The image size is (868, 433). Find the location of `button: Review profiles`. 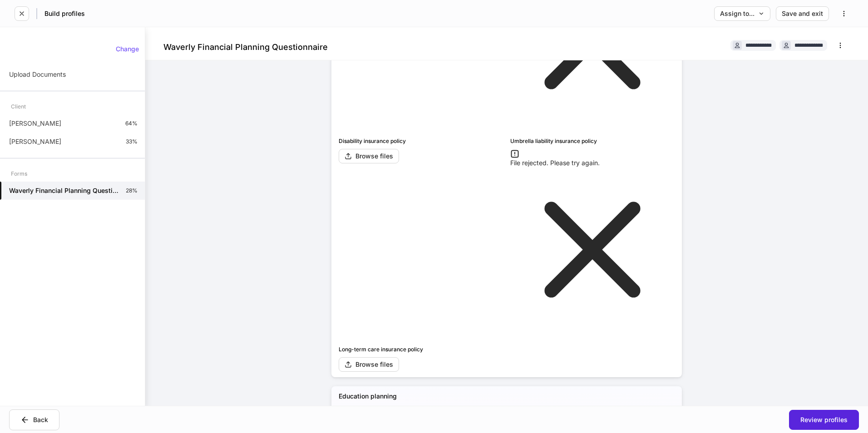

button: Review profiles is located at coordinates (824, 420).